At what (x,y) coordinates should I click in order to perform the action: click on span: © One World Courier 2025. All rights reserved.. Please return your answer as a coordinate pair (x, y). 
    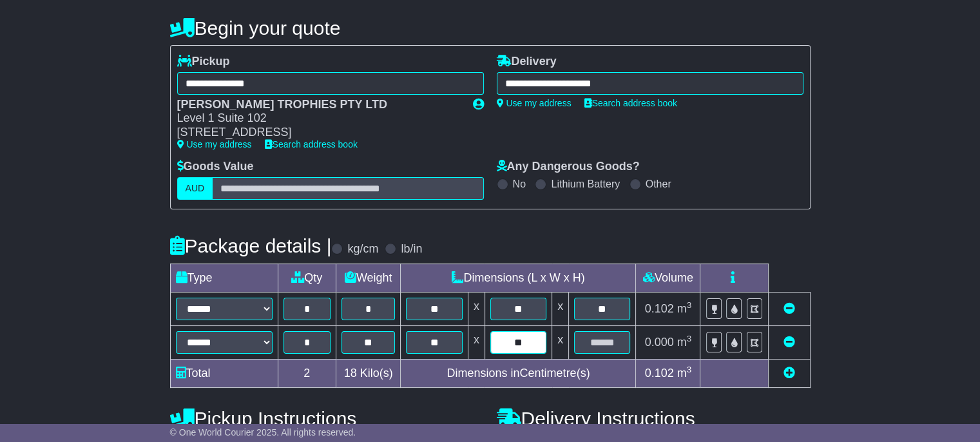
    Looking at the image, I should click on (262, 432).